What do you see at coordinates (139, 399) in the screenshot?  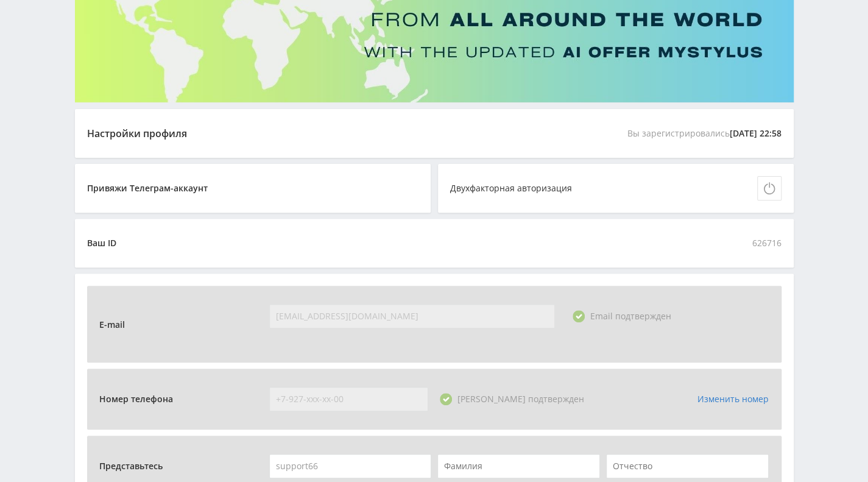 I see `span: Номер телефона` at bounding box center [139, 399].